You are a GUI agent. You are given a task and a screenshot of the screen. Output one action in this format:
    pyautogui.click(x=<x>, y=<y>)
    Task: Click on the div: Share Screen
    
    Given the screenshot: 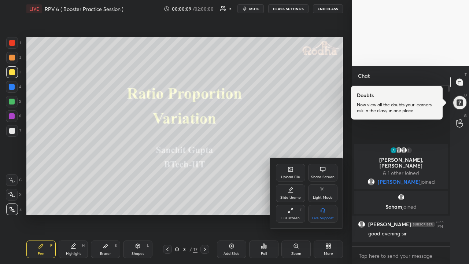 What is the action you would take?
    pyautogui.click(x=323, y=177)
    